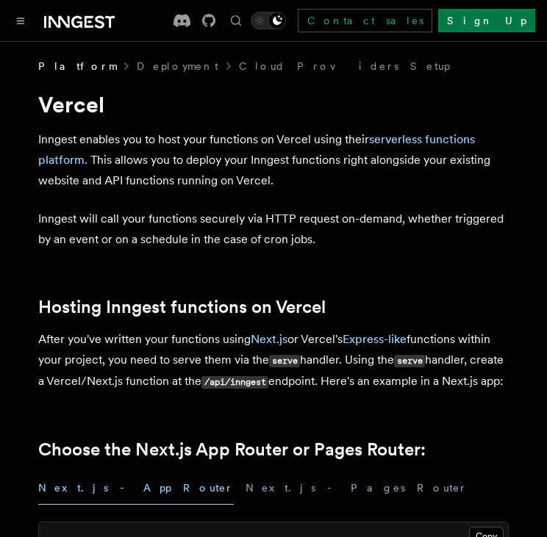 This screenshot has height=537, width=547. I want to click on a: Hosting Inngest functions on Vercel, so click(182, 307).